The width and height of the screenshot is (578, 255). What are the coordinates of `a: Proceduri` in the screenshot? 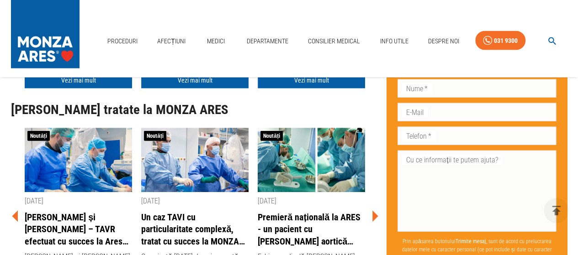 It's located at (122, 41).